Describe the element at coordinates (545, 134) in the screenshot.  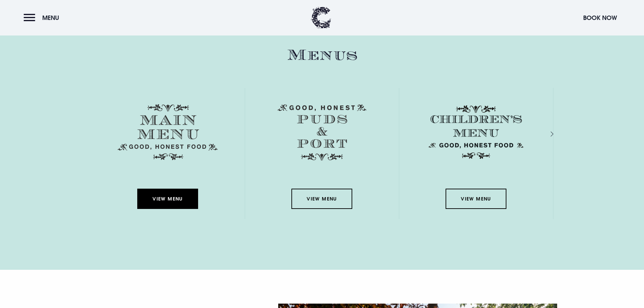
I see `div: Next slide` at that location.